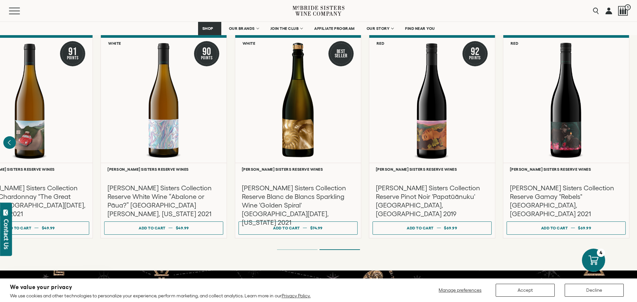 The image size is (637, 302). What do you see at coordinates (21, 11) in the screenshot?
I see `button: Mobile Menu Trigger` at bounding box center [21, 11].